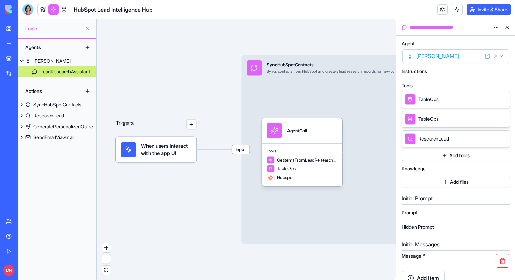 The height and width of the screenshot is (280, 515). Describe the element at coordinates (302, 152) in the screenshot. I see `div: AgentCallToolsGetItemsFromLeadResearchTableTableOpsHubspot` at that location.